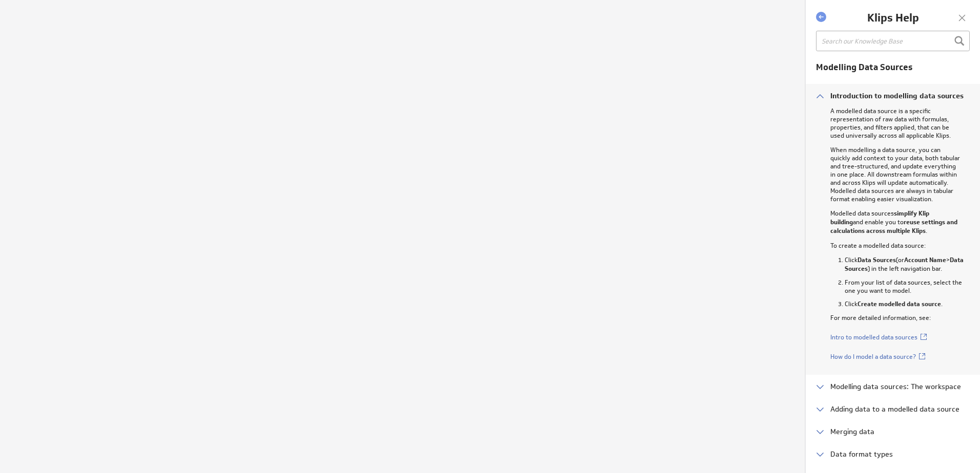  Describe the element at coordinates (893, 386) in the screenshot. I see `div: Modelling data sources: The workspace` at that location.